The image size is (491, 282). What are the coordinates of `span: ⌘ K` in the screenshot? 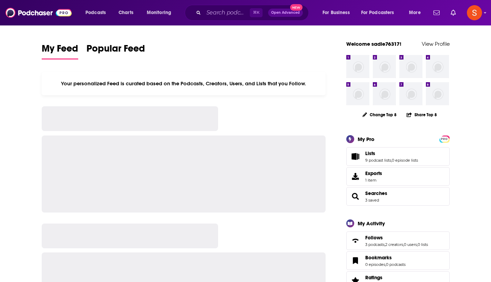 It's located at (256, 13).